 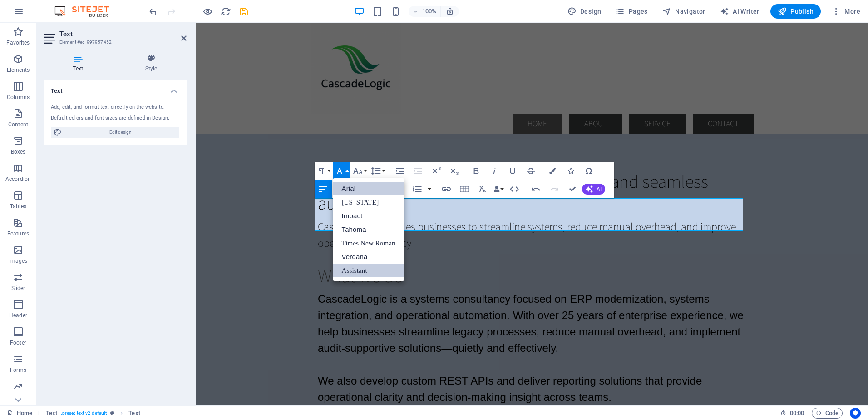 I want to click on button: Navigator, so click(x=684, y=11).